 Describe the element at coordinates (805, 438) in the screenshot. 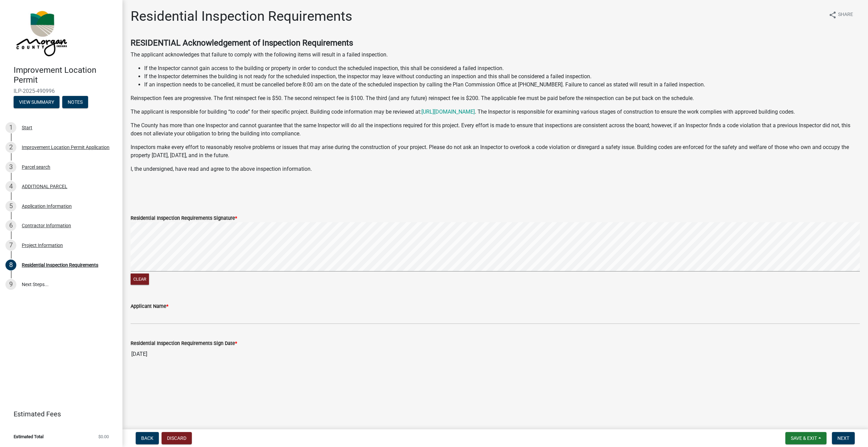

I see `button: Save & Exit` at that location.